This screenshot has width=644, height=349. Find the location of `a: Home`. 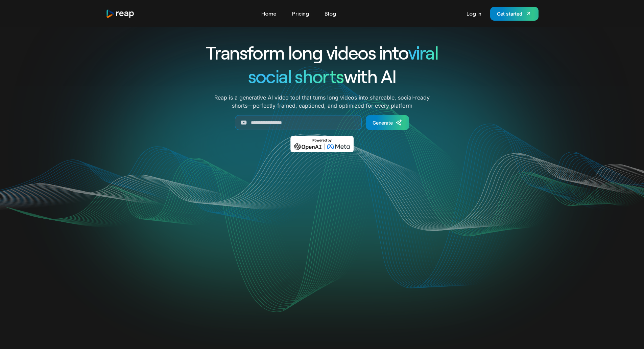

a: Home is located at coordinates (269, 14).